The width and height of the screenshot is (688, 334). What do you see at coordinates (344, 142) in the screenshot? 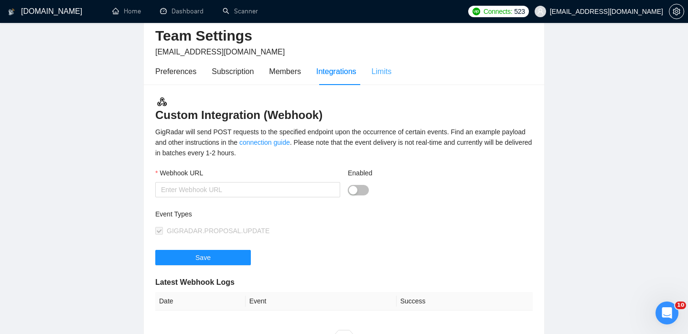
I see `div: GigRadar will send POST requests to the specified endpoint upon the occurrence of certain events....` at bounding box center [344, 142].